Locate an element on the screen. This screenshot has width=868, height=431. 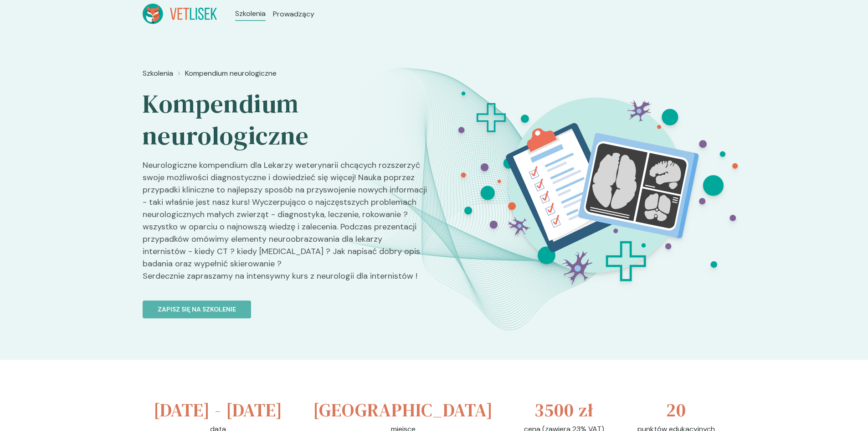
span: Kompendium neurologiczne is located at coordinates (230, 73).